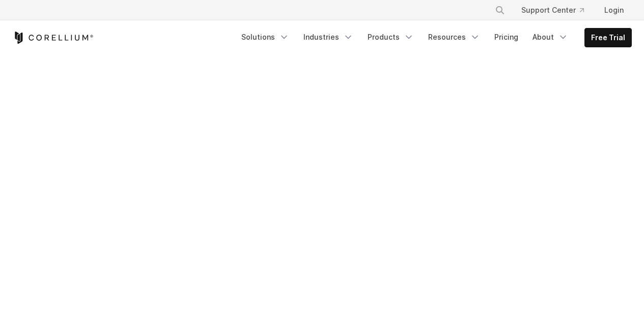 Image resolution: width=644 pixels, height=321 pixels. What do you see at coordinates (53, 37) in the screenshot?
I see `a: Corellium Home` at bounding box center [53, 37].